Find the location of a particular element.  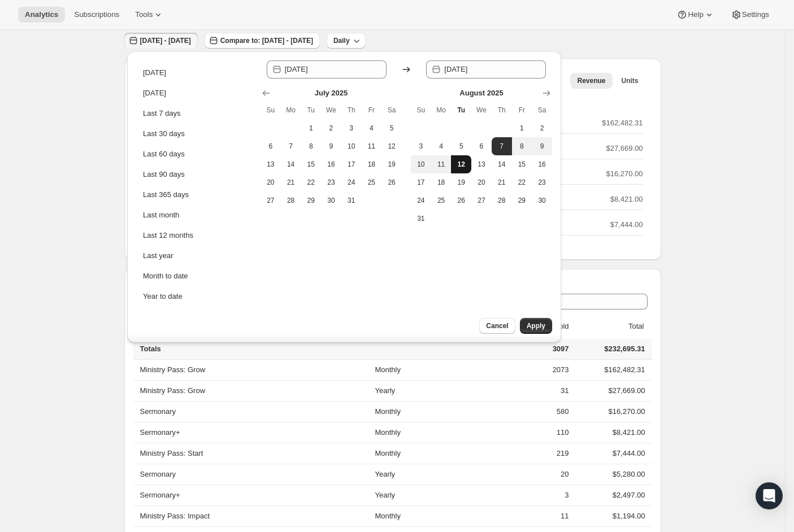

button: Settings is located at coordinates (750, 14).